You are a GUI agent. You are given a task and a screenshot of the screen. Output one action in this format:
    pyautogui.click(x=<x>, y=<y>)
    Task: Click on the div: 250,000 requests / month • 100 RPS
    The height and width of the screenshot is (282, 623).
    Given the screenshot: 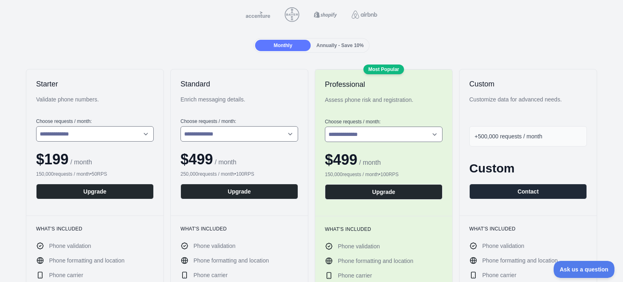 What is the action you would take?
    pyautogui.click(x=239, y=174)
    